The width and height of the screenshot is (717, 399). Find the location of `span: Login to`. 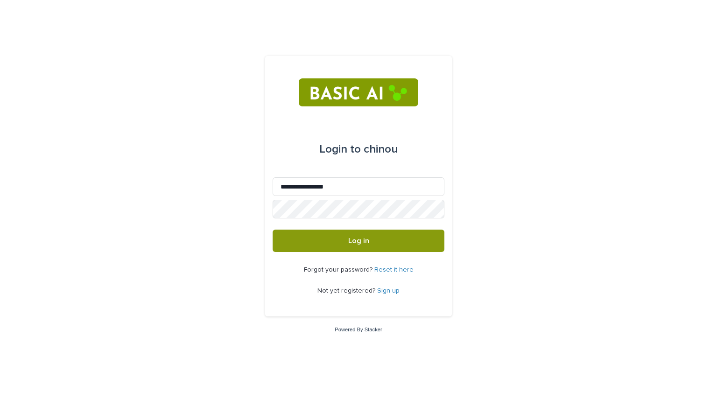

span: Login to is located at coordinates (340, 149).